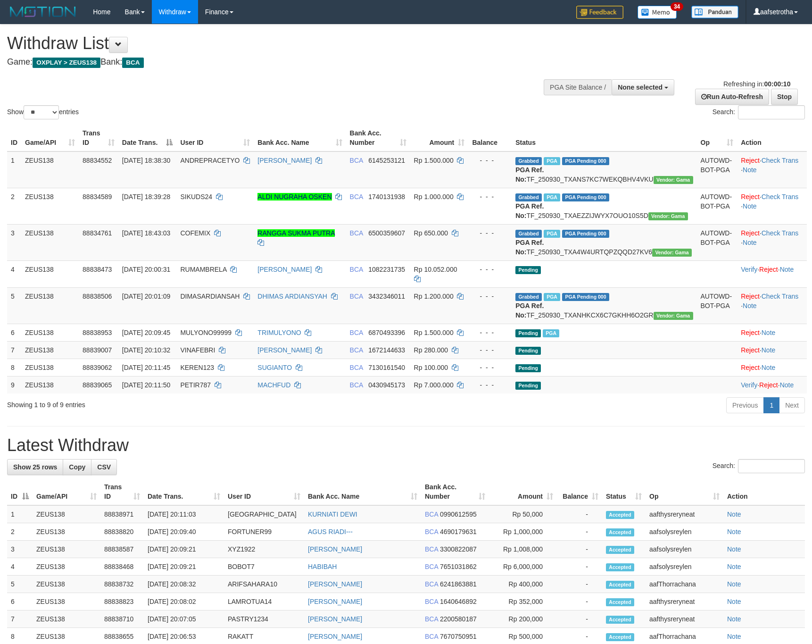  I want to click on th: Action, so click(764, 492).